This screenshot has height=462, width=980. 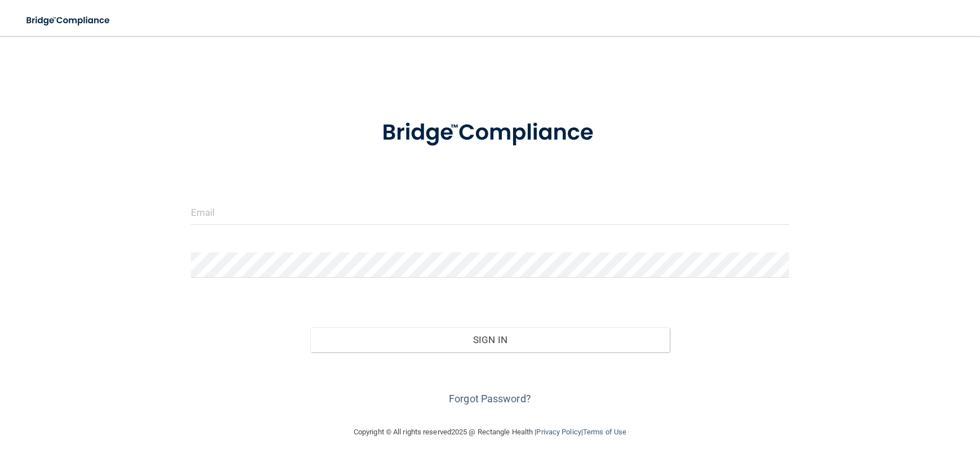 What do you see at coordinates (605, 432) in the screenshot?
I see `a: Terms of Use` at bounding box center [605, 432].